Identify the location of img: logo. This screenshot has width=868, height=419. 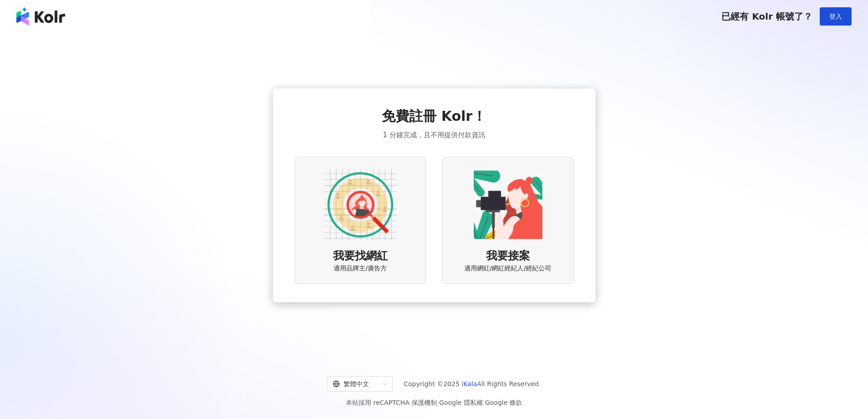
(40, 17).